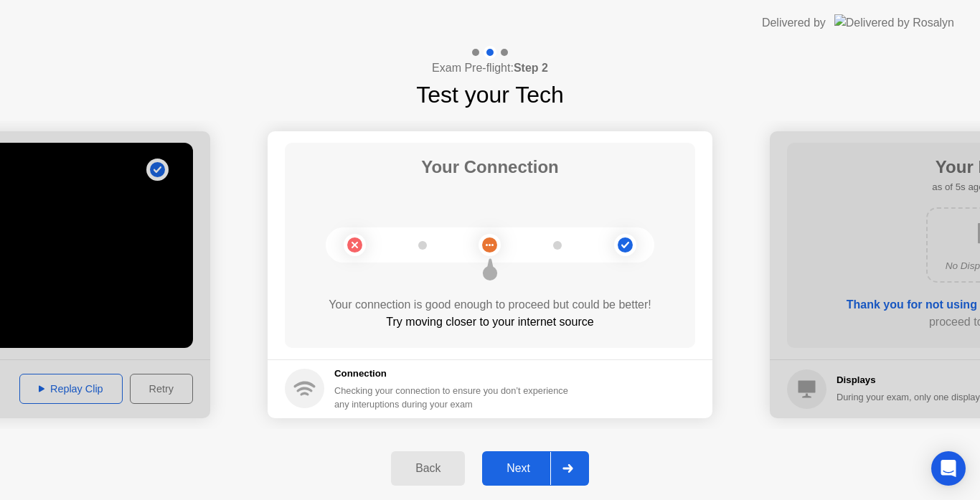 This screenshot has height=500, width=980. Describe the element at coordinates (894, 22) in the screenshot. I see `img: Delivered by Rosalyn` at that location.